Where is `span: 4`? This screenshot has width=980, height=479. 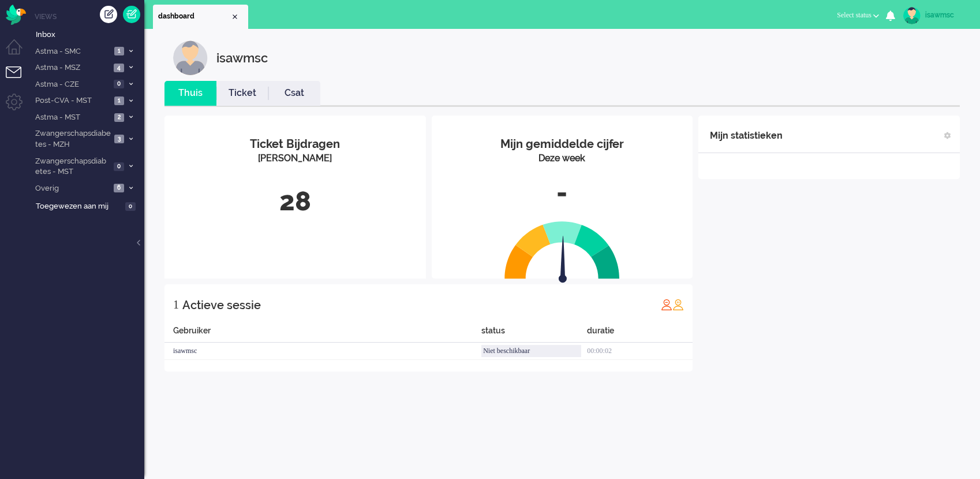 span: 4 is located at coordinates (119, 68).